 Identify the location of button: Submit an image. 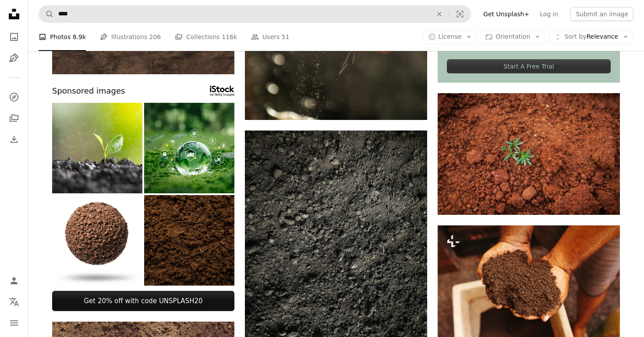
(603, 14).